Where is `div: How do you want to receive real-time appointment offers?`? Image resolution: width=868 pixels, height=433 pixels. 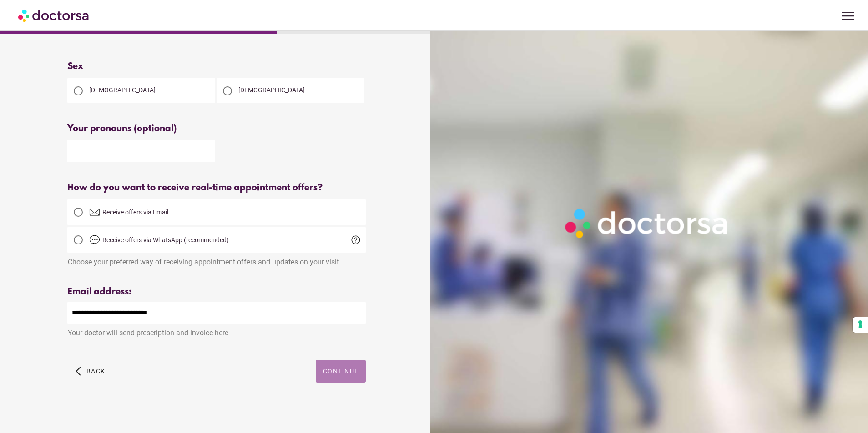 div: How do you want to receive real-time appointment offers? is located at coordinates (216, 188).